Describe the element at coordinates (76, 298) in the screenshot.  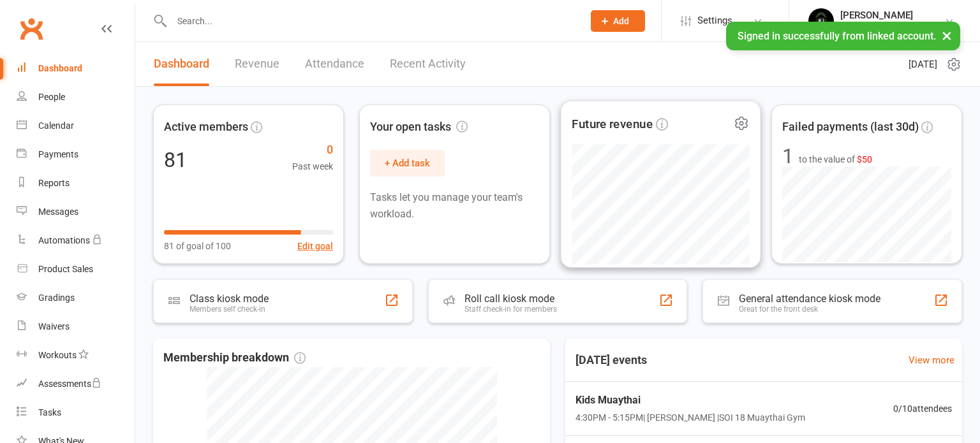
I see `a: Gradings` at that location.